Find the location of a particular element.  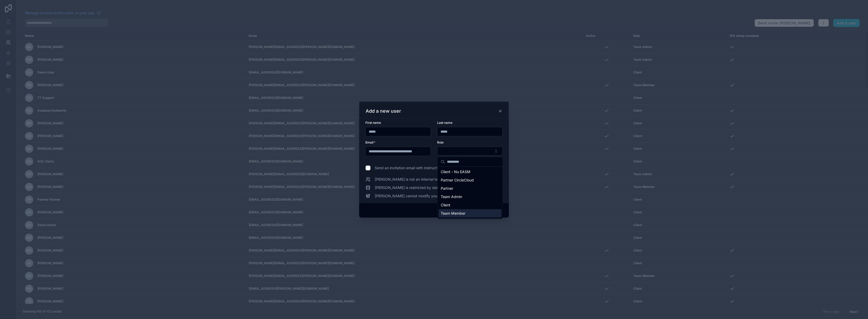

span: Team Admin is located at coordinates (452, 197).